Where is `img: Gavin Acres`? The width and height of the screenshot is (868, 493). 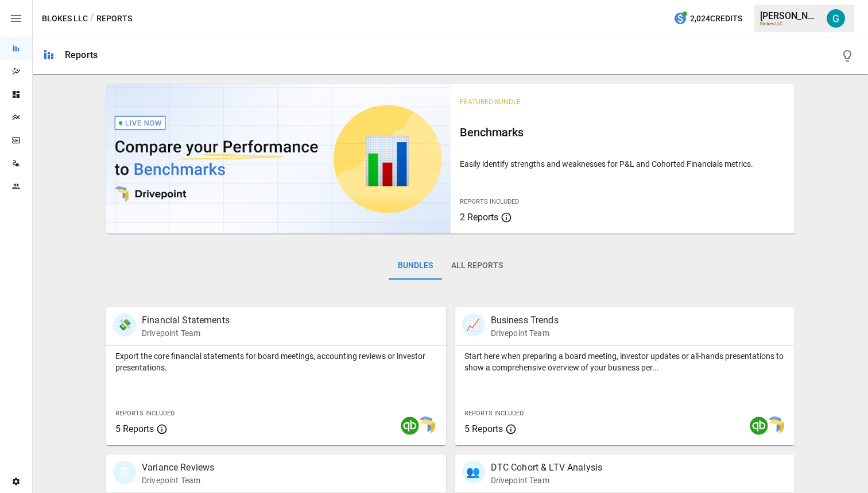
img: Gavin Acres is located at coordinates (836, 18).